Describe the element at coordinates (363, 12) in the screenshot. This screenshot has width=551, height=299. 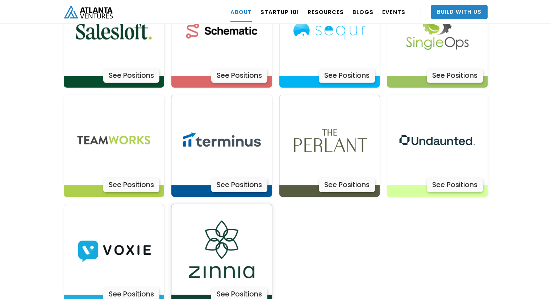
I see `a: BLOGS` at that location.